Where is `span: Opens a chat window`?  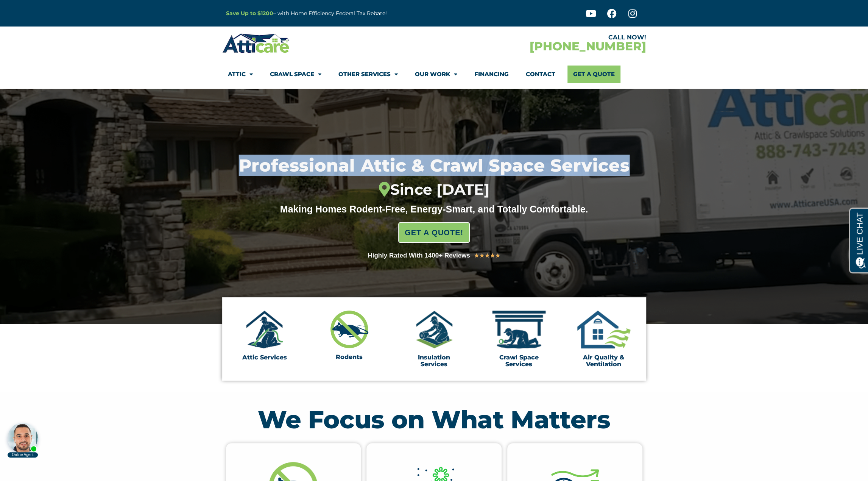
span: Opens a chat window is located at coordinates (40, 10).